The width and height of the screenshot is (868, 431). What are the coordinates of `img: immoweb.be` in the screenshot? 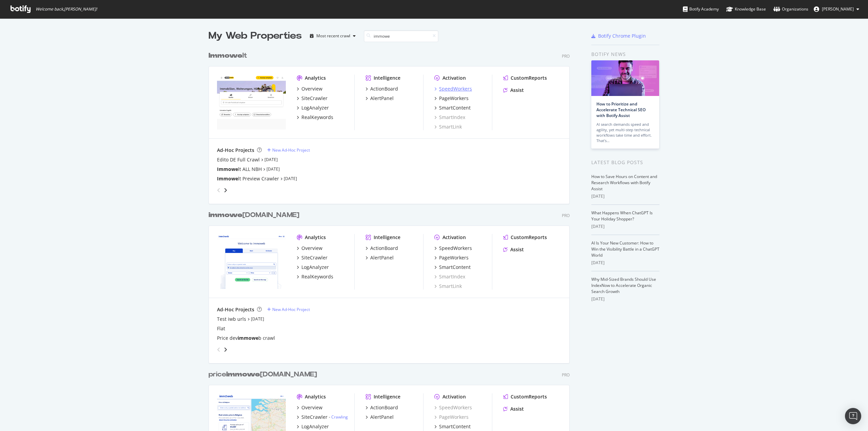 It's located at (251, 261).